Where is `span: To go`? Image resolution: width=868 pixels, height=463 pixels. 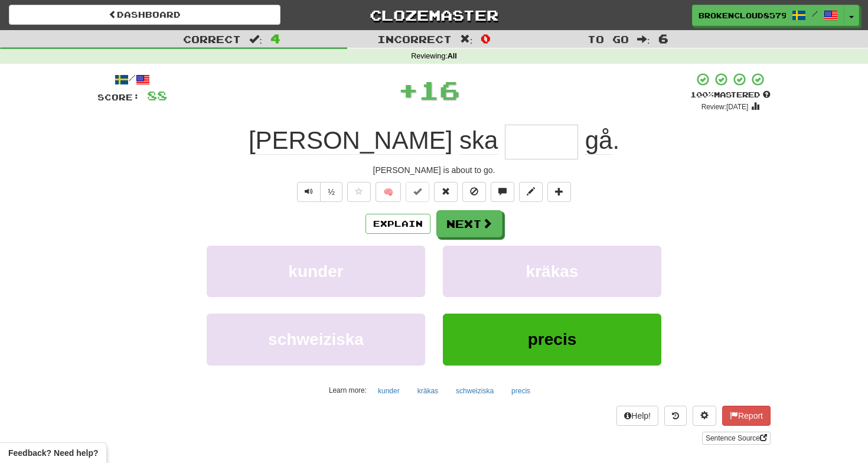
span: To go is located at coordinates (608, 39).